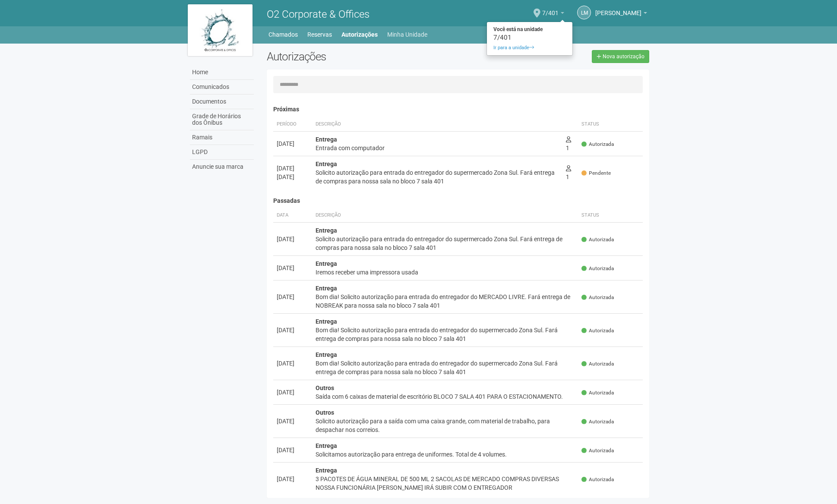 This screenshot has height=504, width=837. What do you see at coordinates (618, 9) in the screenshot?
I see `span: Liliane Maria Ribeiro Dutra` at bounding box center [618, 9].